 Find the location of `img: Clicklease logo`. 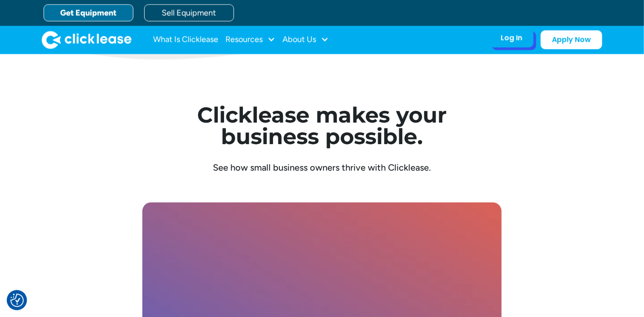

img: Clicklease logo is located at coordinates (87, 40).